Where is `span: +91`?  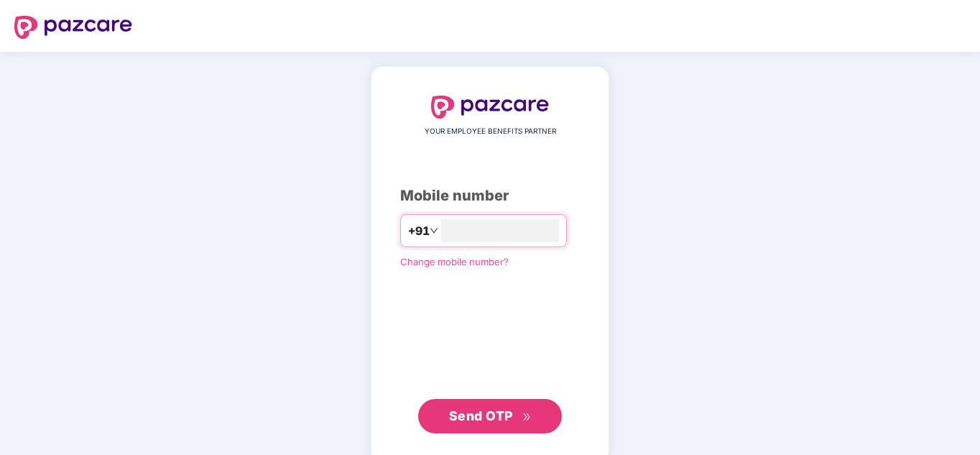 span: +91 is located at coordinates (419, 230).